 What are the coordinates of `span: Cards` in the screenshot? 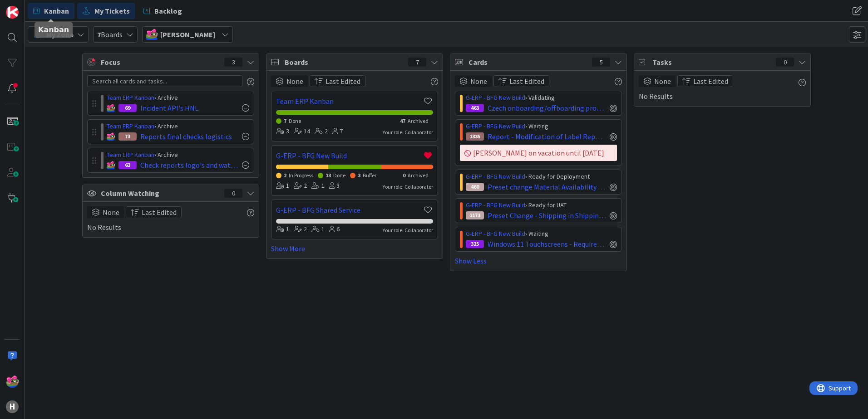 It's located at (528, 62).